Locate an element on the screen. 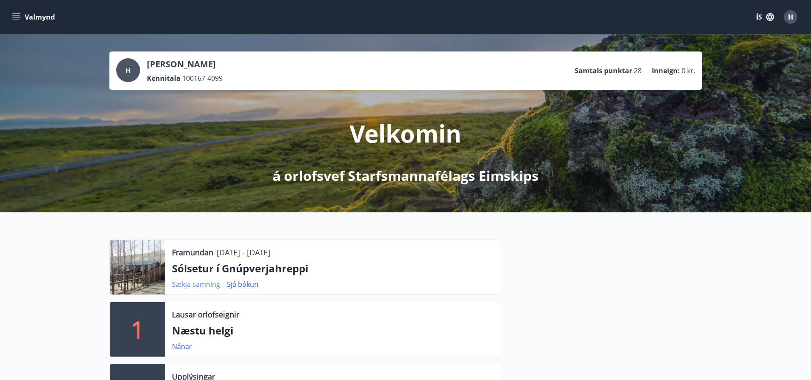 The image size is (811, 380). p: Lausar orlofseignir is located at coordinates (206, 315).